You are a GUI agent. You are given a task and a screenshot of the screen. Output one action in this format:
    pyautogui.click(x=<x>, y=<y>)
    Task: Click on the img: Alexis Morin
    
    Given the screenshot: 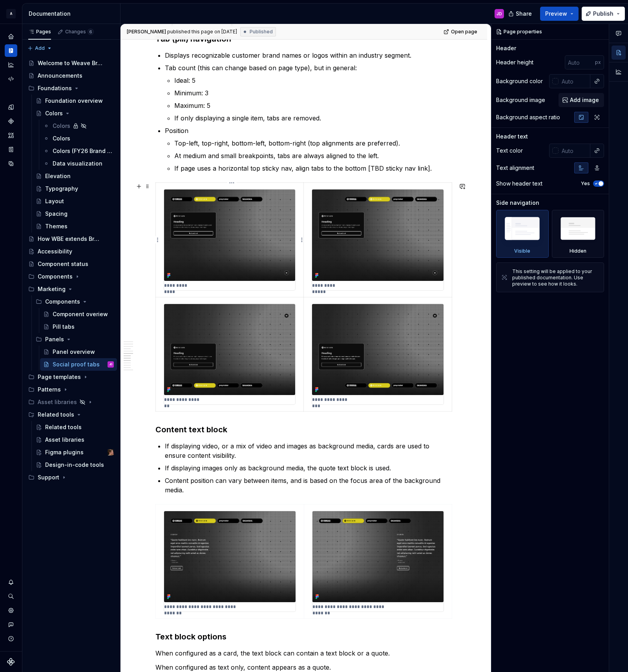 What is the action you would take?
    pyautogui.click(x=111, y=453)
    